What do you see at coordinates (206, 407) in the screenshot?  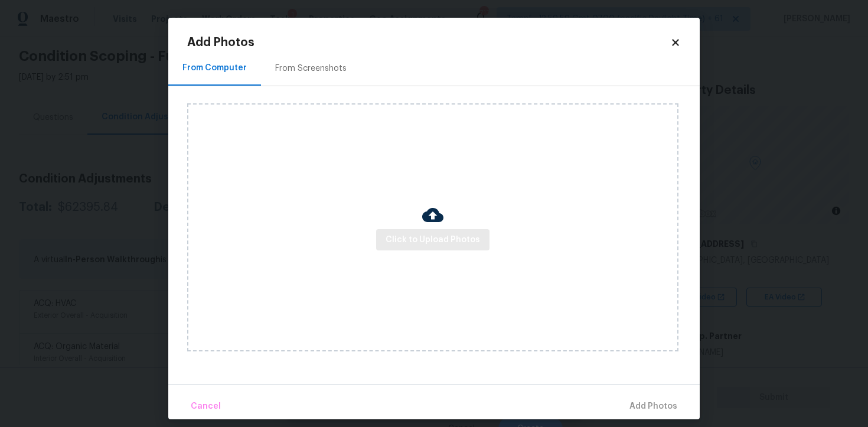 I see `span: Cancel` at bounding box center [206, 407].